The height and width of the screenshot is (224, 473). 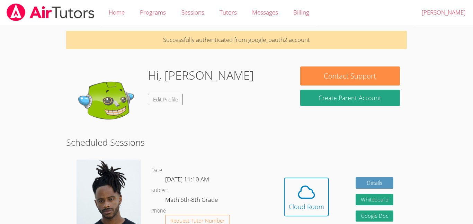 I want to click on img: airtutors_banner-c4298cdbf04f3fff15de1276eac7730deb9818008684d7c2e4769d2f7ddbe033.png, so click(x=51, y=12).